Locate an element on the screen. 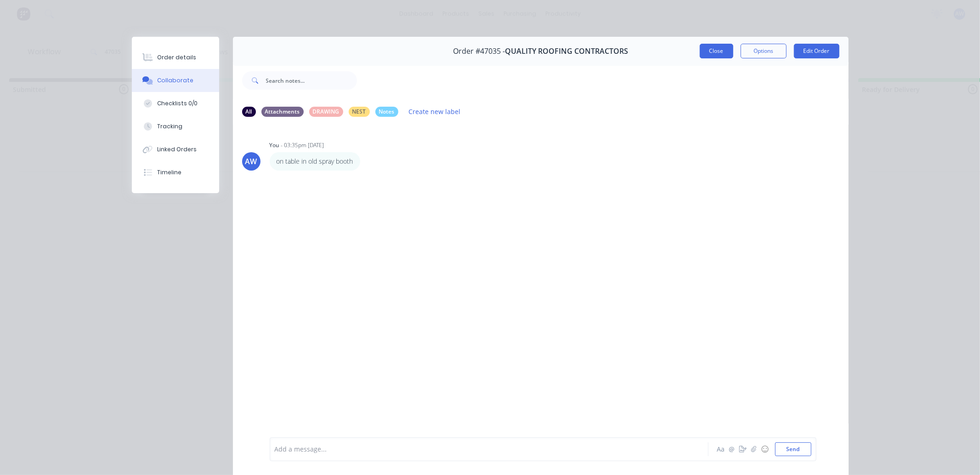  span: QUALITY ROOFING CONTRACTORS is located at coordinates (566, 51).